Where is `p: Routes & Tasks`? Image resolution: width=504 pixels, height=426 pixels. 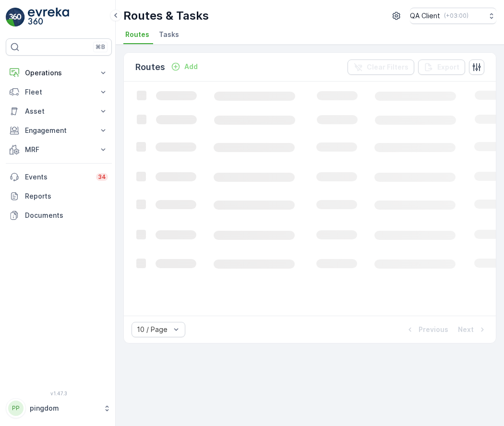
p: Routes & Tasks is located at coordinates (166, 16).